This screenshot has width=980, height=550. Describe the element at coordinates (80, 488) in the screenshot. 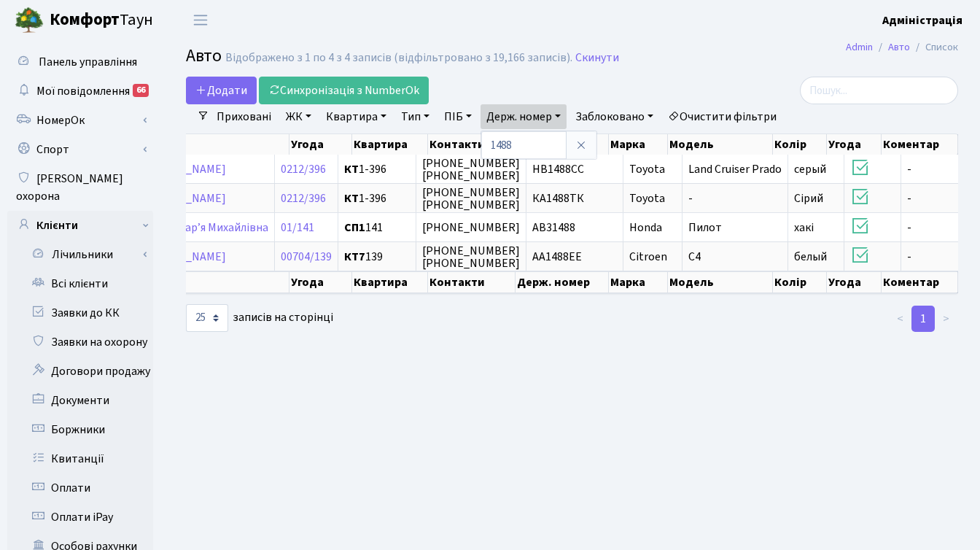

I see `a: Оплати` at that location.